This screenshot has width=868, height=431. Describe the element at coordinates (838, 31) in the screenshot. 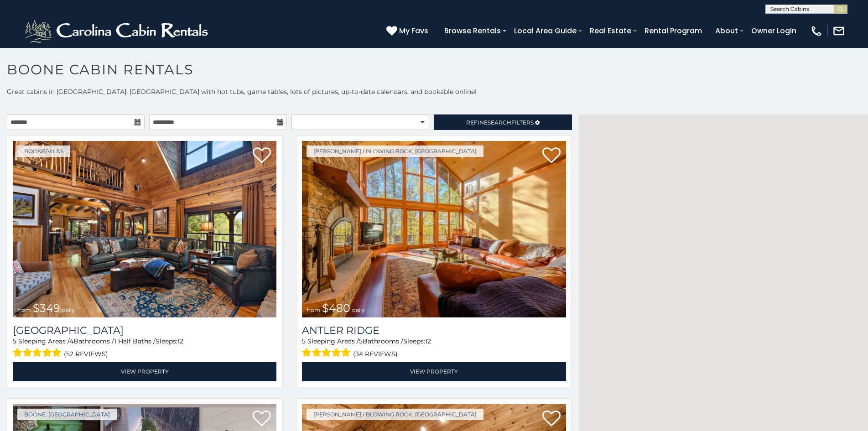

I see `img: mail-regular-white.png` at that location.